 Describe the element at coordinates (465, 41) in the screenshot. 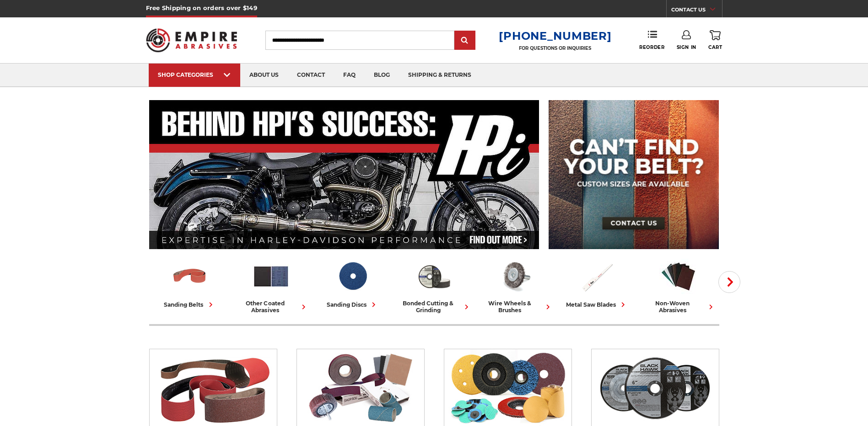

I see `input: Submit` at that location.